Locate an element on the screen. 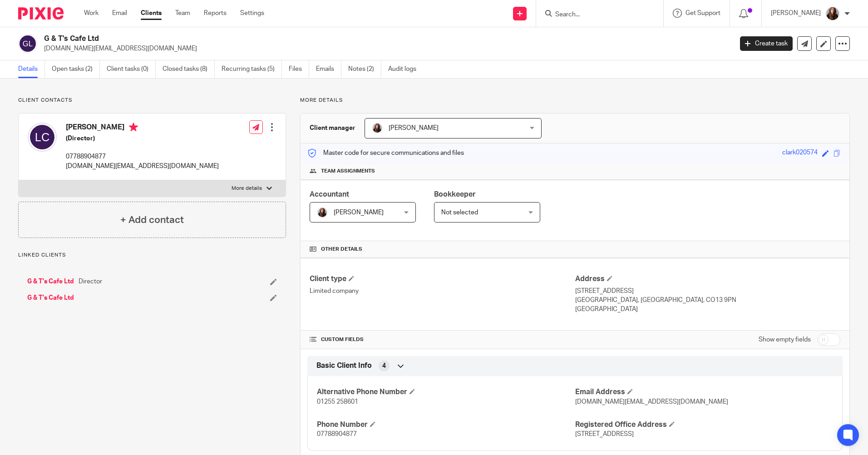 The width and height of the screenshot is (868, 455). h4: Email Address is located at coordinates (704, 392).